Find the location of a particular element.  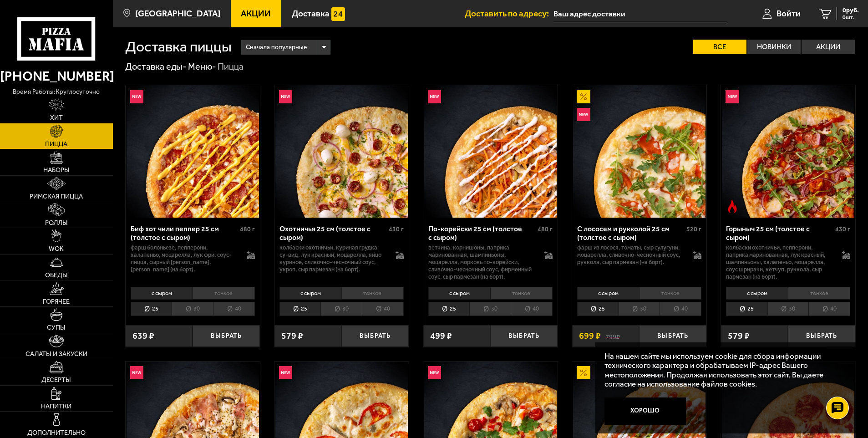

div: По-корейски 25 см (толстое с сыром) is located at coordinates (482, 233).